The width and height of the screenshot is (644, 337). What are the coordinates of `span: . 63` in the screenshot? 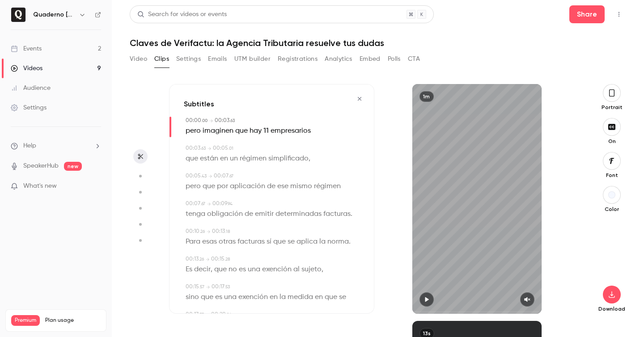 It's located at (232, 120).